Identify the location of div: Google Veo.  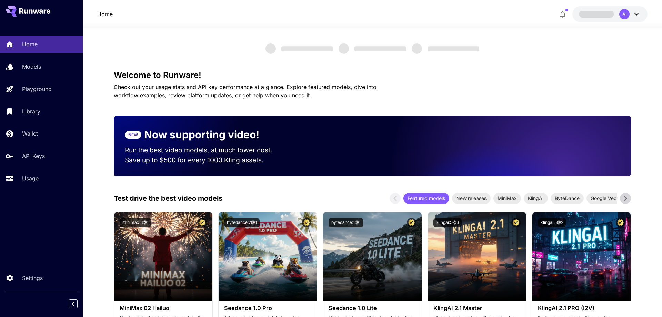
(603, 198).